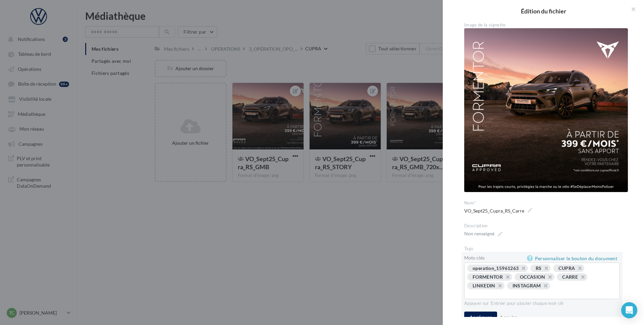 Image resolution: width=644 pixels, height=325 pixels. Describe the element at coordinates (498, 211) in the screenshot. I see `span: VO_Sept25_Cupra_RS_Carre` at that location.